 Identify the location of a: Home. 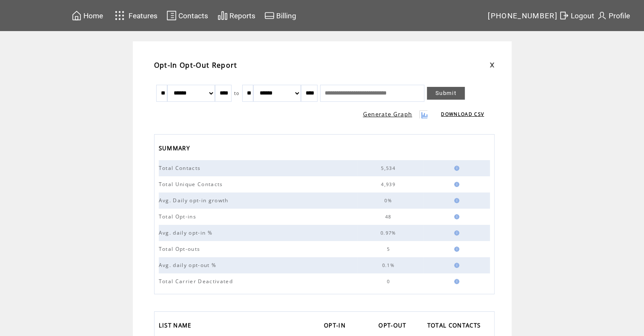
(87, 15).